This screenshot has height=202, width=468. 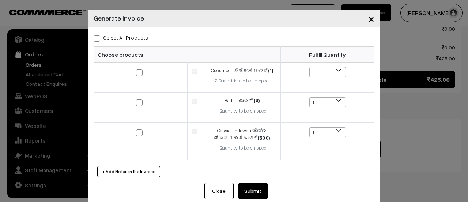 I want to click on div: Radish ಮೂಲಂಗಿ, so click(x=242, y=101).